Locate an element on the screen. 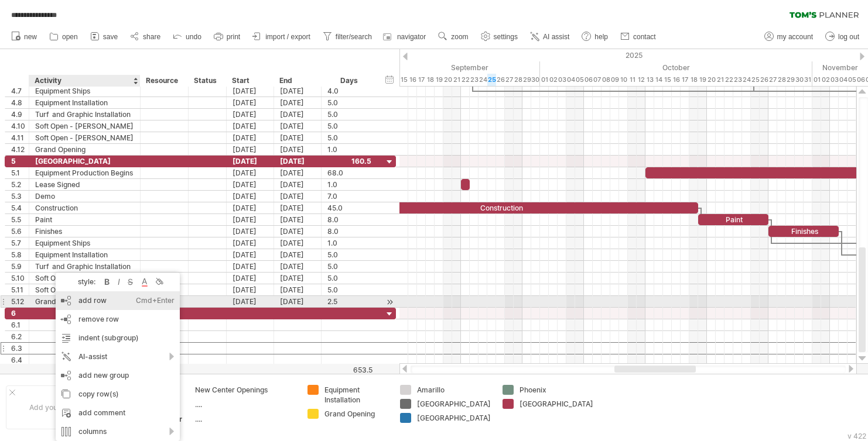 The width and height of the screenshot is (868, 441). div: Monday, 22 September 2025 is located at coordinates (465, 80).